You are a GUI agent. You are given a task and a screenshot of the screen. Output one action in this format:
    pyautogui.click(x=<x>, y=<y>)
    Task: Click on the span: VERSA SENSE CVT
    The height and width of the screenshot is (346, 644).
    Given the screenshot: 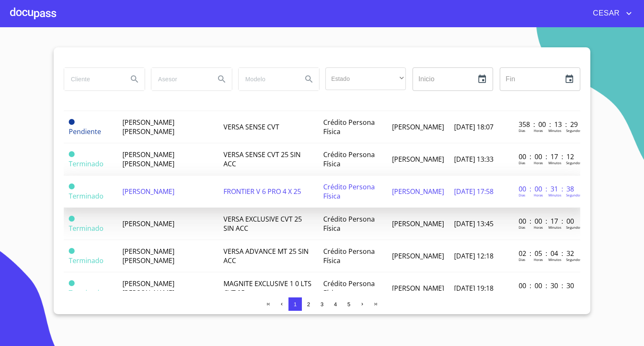 What is the action you would take?
    pyautogui.click(x=251, y=127)
    